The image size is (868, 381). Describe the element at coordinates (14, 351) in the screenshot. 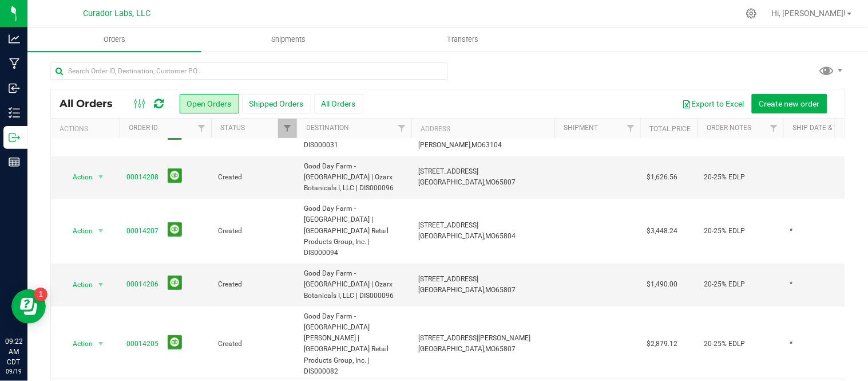

I see `p: 09:22 AM CDT` at that location.